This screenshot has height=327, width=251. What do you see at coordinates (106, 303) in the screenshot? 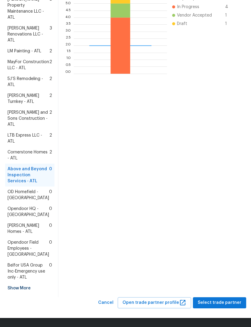
I see `span: Cancel` at bounding box center [106, 303].